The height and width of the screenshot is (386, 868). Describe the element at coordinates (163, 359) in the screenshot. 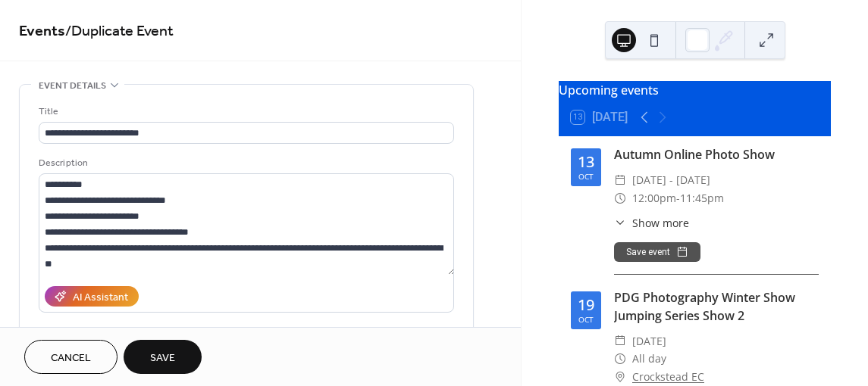

I see `span: Save` at that location.